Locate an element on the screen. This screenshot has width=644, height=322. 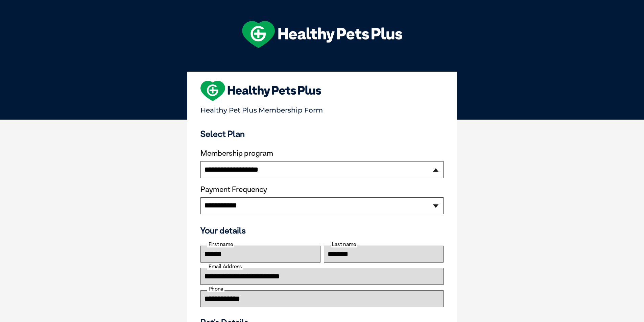
label: Membership program is located at coordinates (322, 154).